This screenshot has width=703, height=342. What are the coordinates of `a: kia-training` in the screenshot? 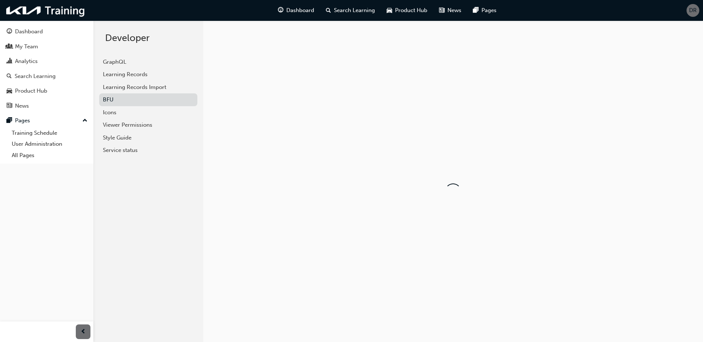 It's located at (46, 10).